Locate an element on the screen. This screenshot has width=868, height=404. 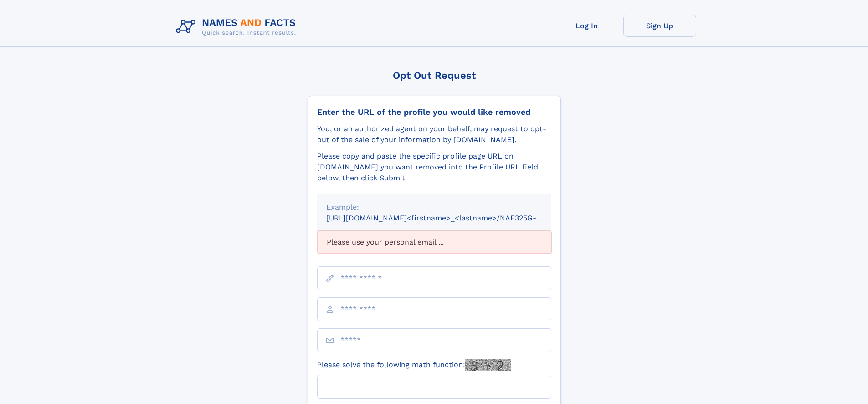
label: Please solve the following math function: is located at coordinates (414, 365).